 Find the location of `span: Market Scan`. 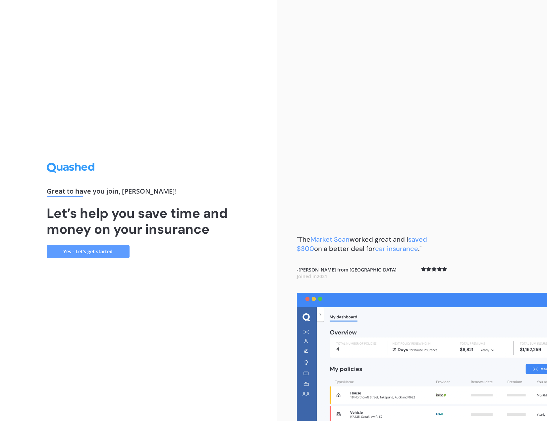

span: Market Scan is located at coordinates (330, 239).